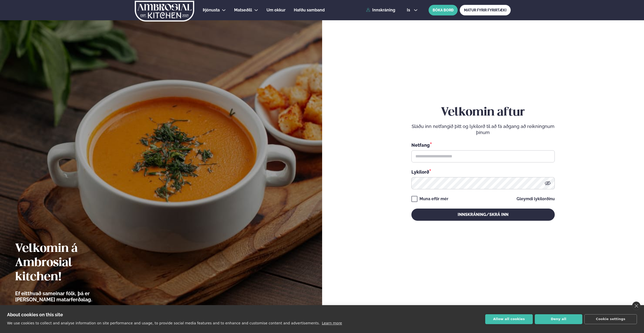  What do you see at coordinates (67, 263) in the screenshot?
I see `h2: Velkomin á Ambrosial kitchen!` at bounding box center [67, 263].